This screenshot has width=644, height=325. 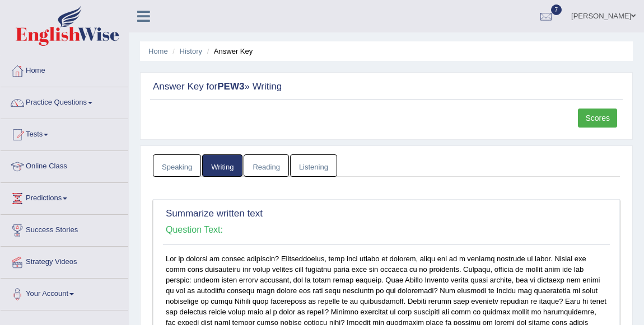 What do you see at coordinates (191, 51) in the screenshot?
I see `a: History` at bounding box center [191, 51].